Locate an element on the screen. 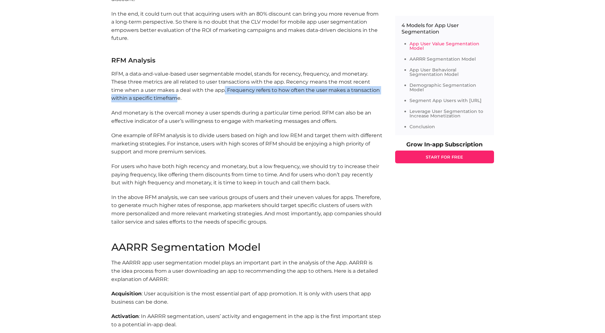  a: Leverage User Segmentation to Increase Monetization is located at coordinates (446, 113).